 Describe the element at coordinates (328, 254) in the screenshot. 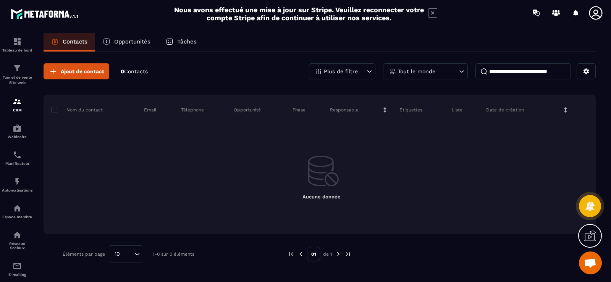

I see `p: de 1` at that location.